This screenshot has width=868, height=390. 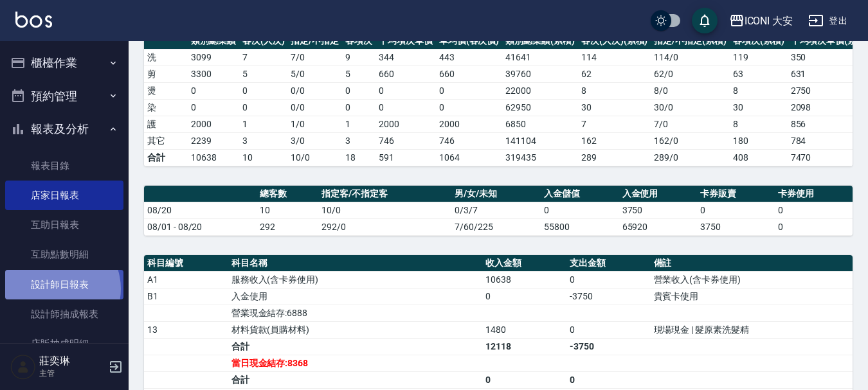 I want to click on td: 當日現金結存:8368, so click(x=355, y=363).